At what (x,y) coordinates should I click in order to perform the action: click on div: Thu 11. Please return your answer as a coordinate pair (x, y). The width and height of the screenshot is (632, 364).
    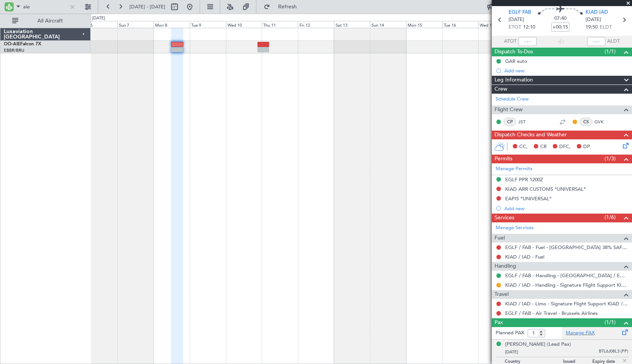
    Looking at the image, I should click on (280, 24).